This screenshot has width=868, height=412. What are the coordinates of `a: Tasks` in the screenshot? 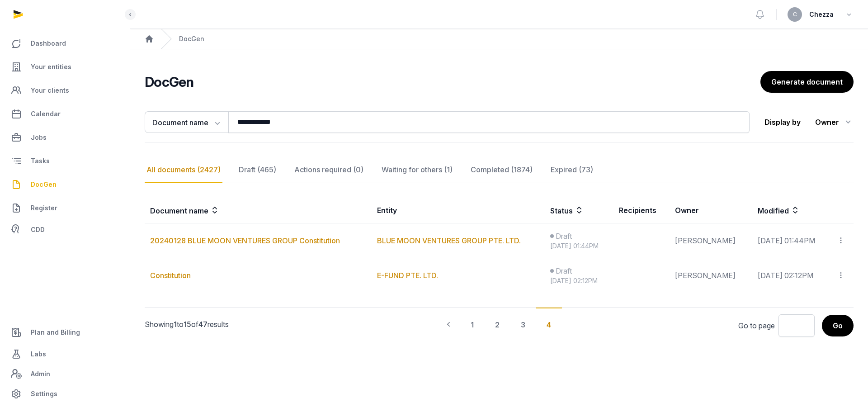 It's located at (65, 161).